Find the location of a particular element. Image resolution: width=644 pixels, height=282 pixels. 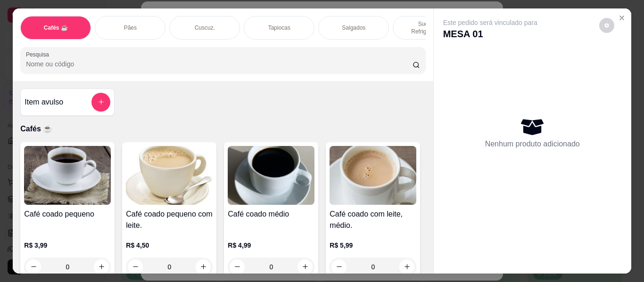

button: Close is located at coordinates (622, 18).